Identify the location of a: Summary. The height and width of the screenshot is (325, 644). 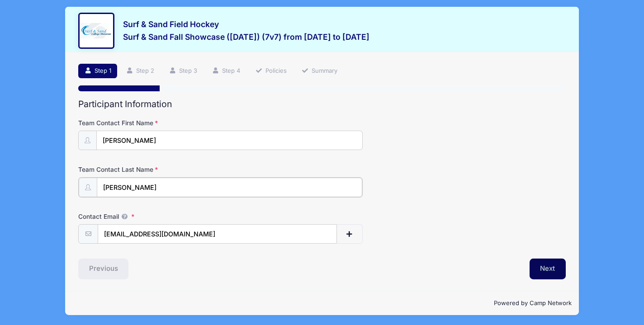
(320, 71).